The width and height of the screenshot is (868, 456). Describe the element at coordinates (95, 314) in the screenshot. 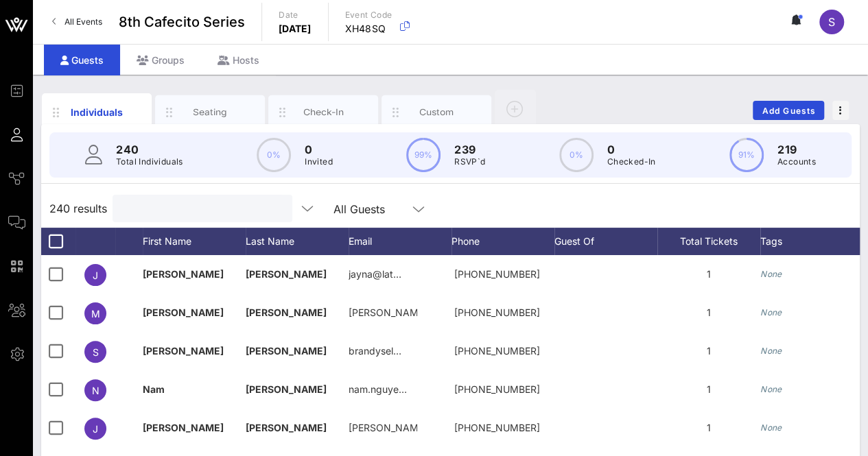

I see `span: M` at that location.